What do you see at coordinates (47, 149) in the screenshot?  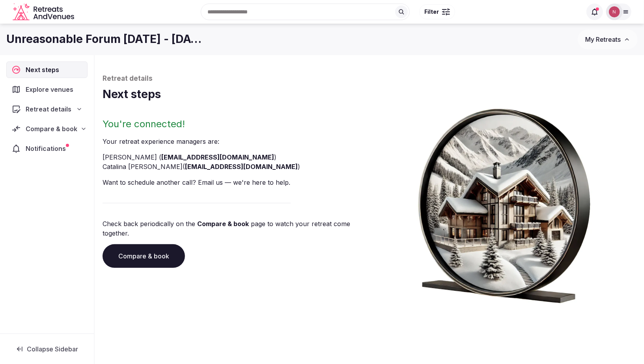 I see `a: Notifications` at bounding box center [47, 149].